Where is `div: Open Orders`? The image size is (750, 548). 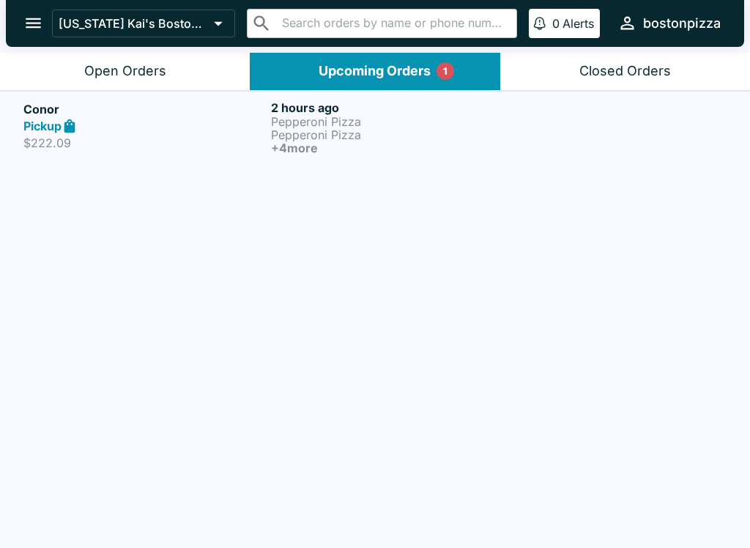 div: Open Orders is located at coordinates (125, 71).